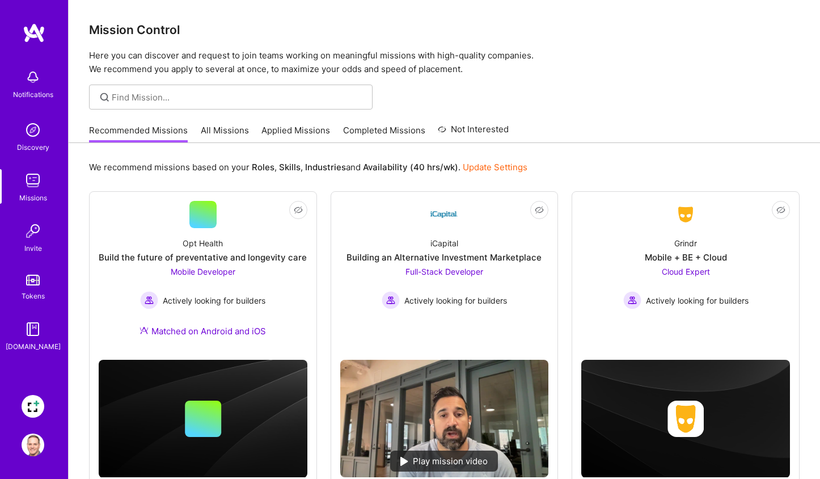 The height and width of the screenshot is (479, 820). What do you see at coordinates (444, 461) in the screenshot?
I see `div: Play mission video` at bounding box center [444, 461].